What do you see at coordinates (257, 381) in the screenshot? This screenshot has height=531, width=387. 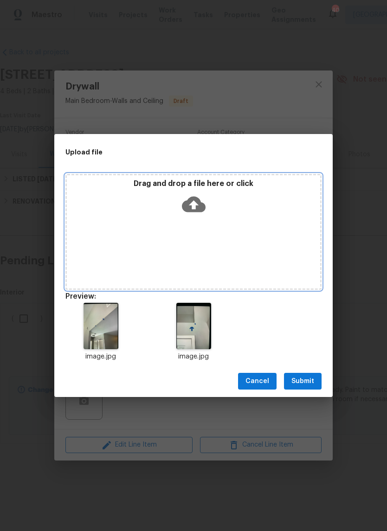 I see `button: Cancel` at bounding box center [257, 381].